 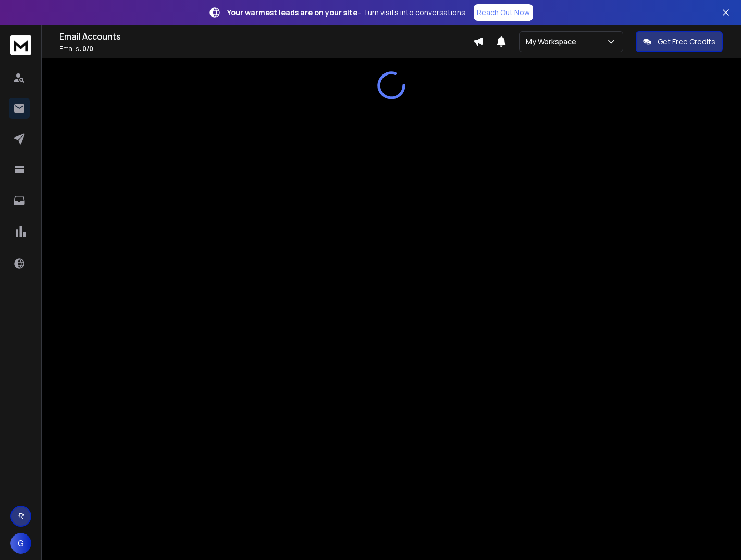 What do you see at coordinates (686, 42) in the screenshot?
I see `p: Get Free Credits` at bounding box center [686, 42].